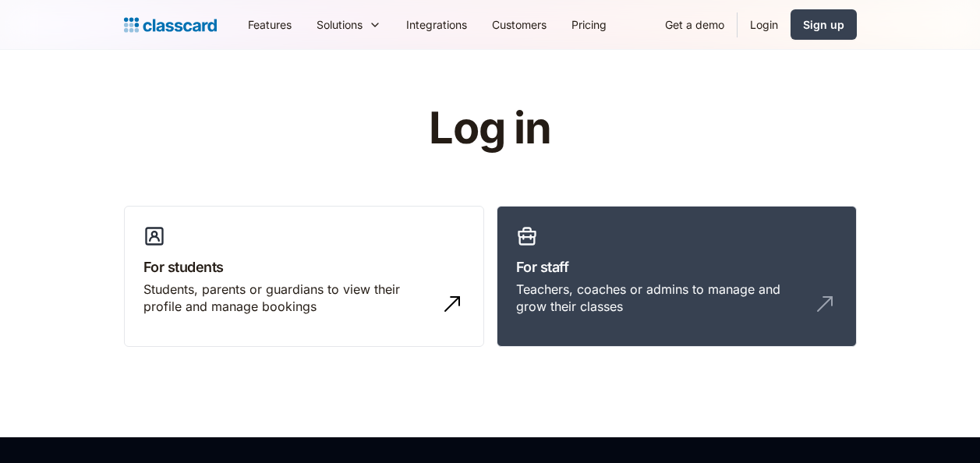 This screenshot has width=980, height=463. Describe the element at coordinates (764, 24) in the screenshot. I see `a: Login` at that location.